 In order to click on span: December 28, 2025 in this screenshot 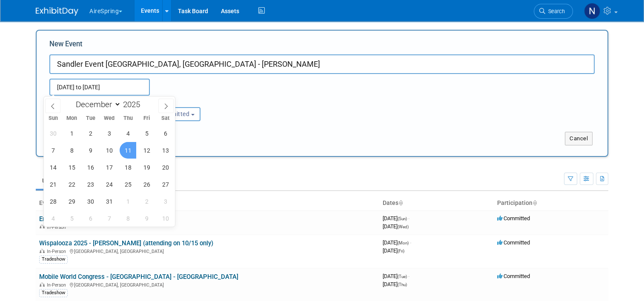, I will do `click(53, 201)`.